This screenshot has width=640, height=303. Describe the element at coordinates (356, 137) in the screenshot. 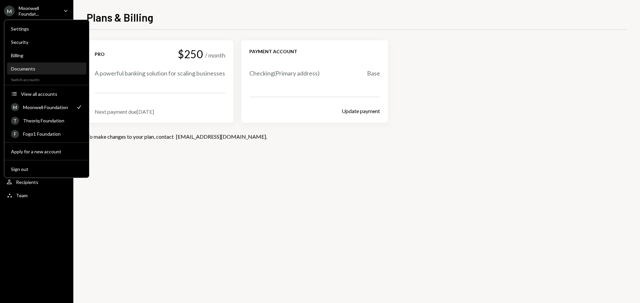

I see `div: To make changes to your plan, contact .` at that location.